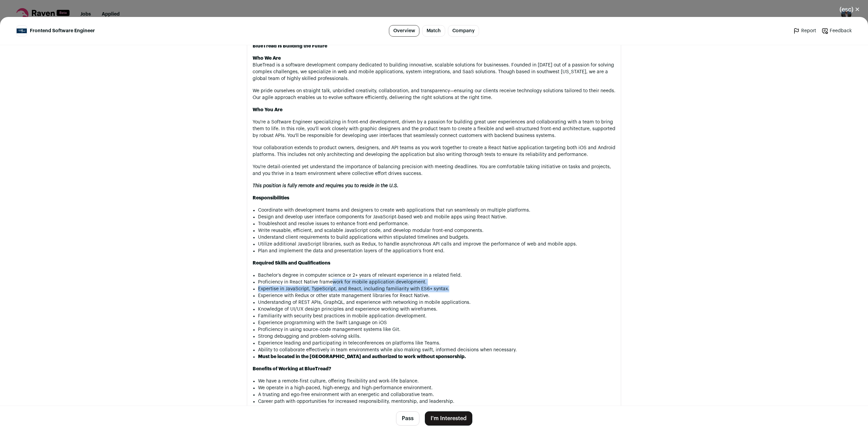 Image resolution: width=868 pixels, height=431 pixels. I want to click on p: You're a Software Engineer specializing in front-end development, driven by a passion for buildin..., so click(434, 129).